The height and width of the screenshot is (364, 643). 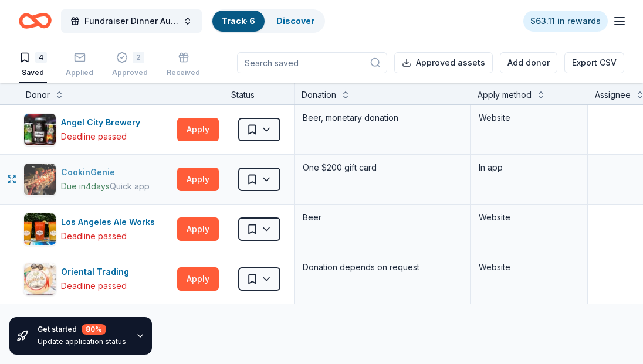 What do you see at coordinates (130, 65) in the screenshot?
I see `button: 2Approved` at bounding box center [130, 65].